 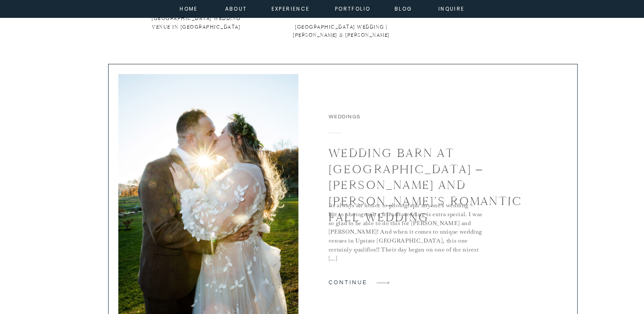 What do you see at coordinates (404, 8) in the screenshot?
I see `nav: Blog` at bounding box center [404, 8].